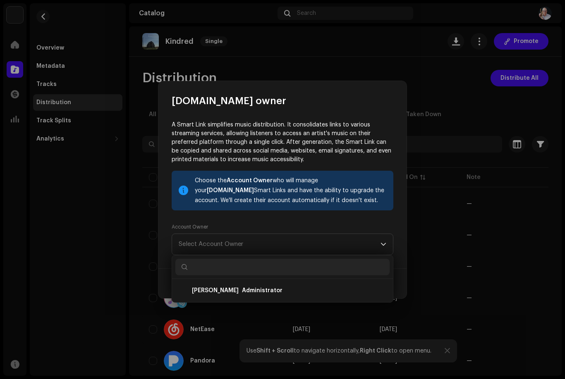 This screenshot has height=379, width=565. Describe the element at coordinates (282, 291) in the screenshot. I see `ul: Option List` at that location.